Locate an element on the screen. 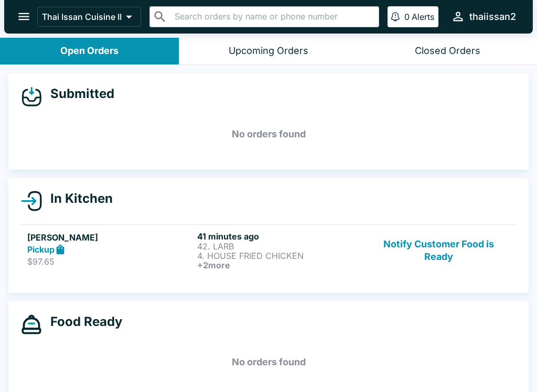 This screenshot has height=392, width=537. button: thaiissan2 is located at coordinates (484, 16).